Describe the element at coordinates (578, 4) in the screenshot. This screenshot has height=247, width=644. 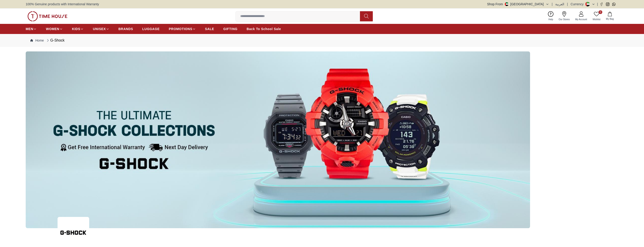
I see `div: Currency` at that location.